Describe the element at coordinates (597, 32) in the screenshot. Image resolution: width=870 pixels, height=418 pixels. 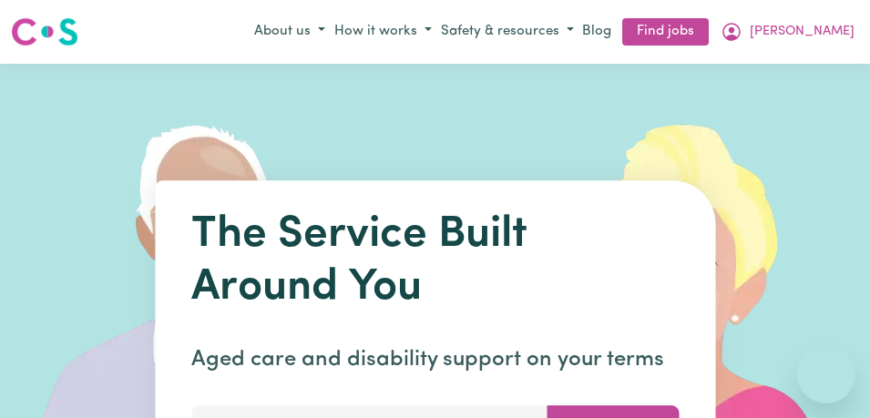
I see `a: Blog` at that location.